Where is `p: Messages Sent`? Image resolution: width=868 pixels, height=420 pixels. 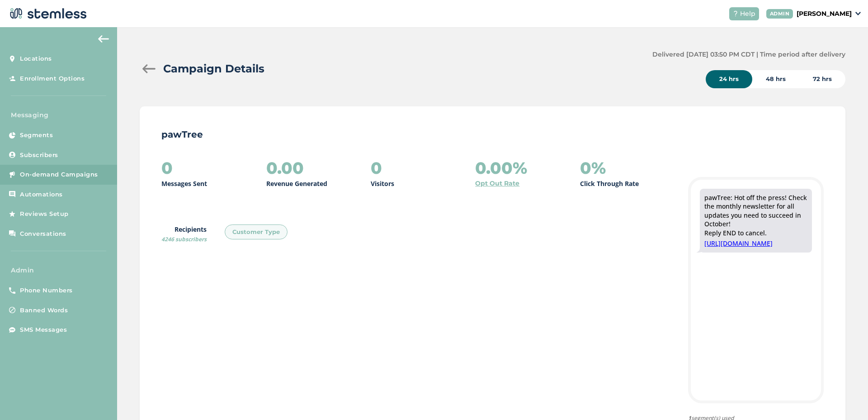
p: Messages Sent is located at coordinates (184, 183).